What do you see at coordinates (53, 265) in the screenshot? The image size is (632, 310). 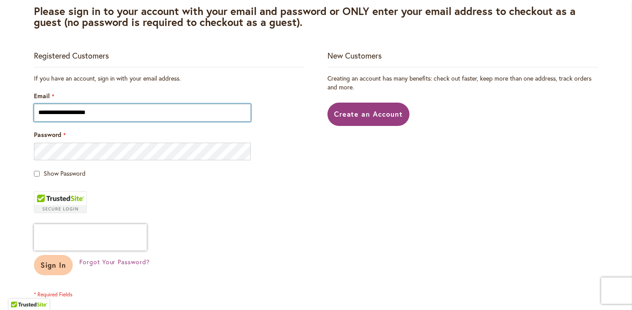 I see `button: Sign In` at bounding box center [53, 265].